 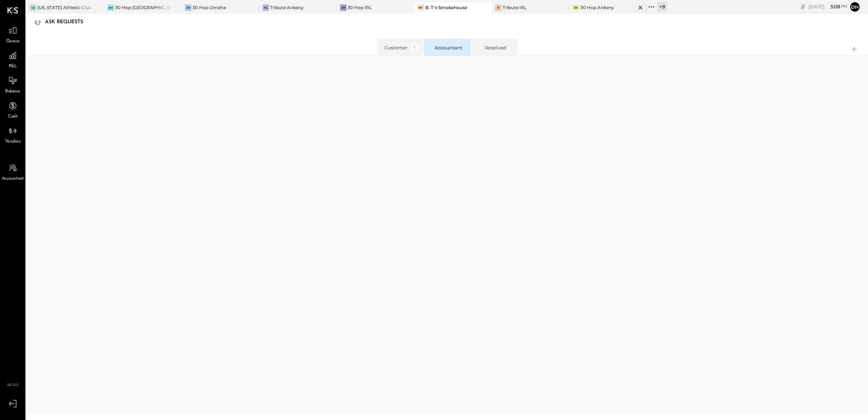 I want to click on div: Customer, so click(x=401, y=47).